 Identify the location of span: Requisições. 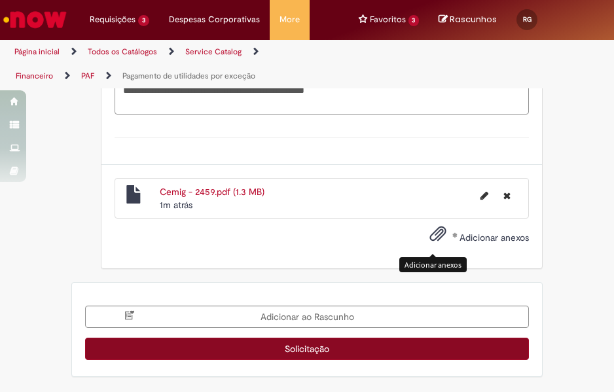
(113, 20).